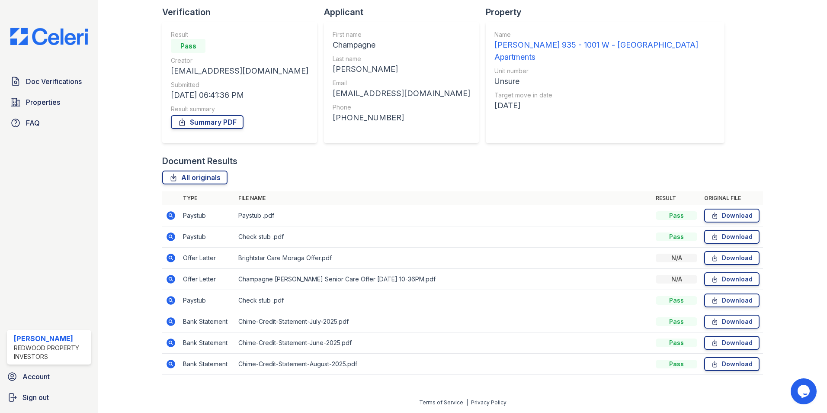  What do you see at coordinates (33, 123) in the screenshot?
I see `span: FAQ` at bounding box center [33, 123].